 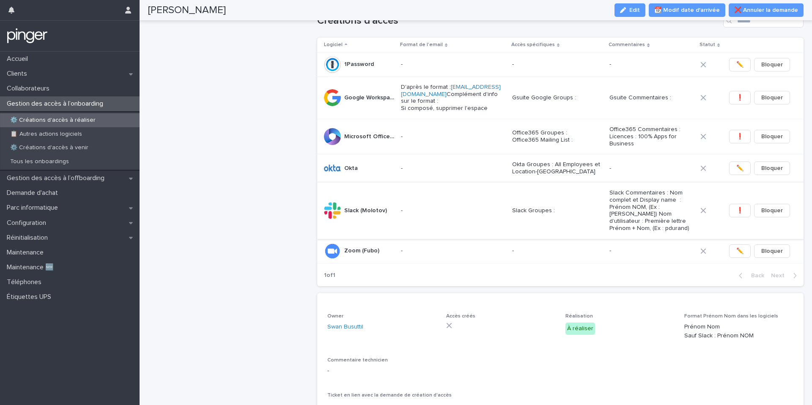 What do you see at coordinates (533, 45) in the screenshot?
I see `p: Accès spécifiques` at bounding box center [533, 45].